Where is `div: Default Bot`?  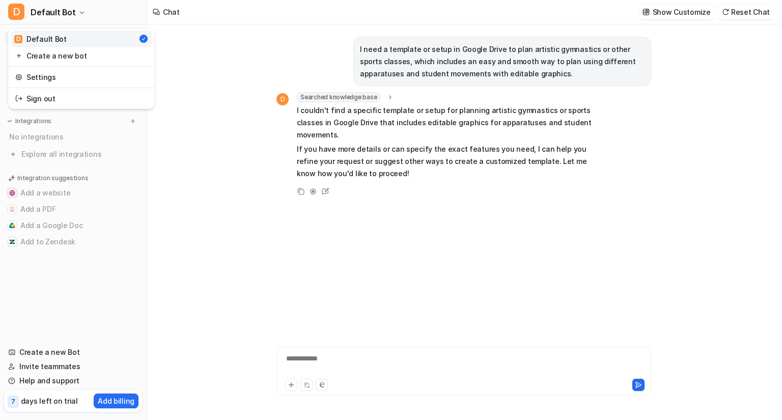
div: Default Bot is located at coordinates (40, 39).